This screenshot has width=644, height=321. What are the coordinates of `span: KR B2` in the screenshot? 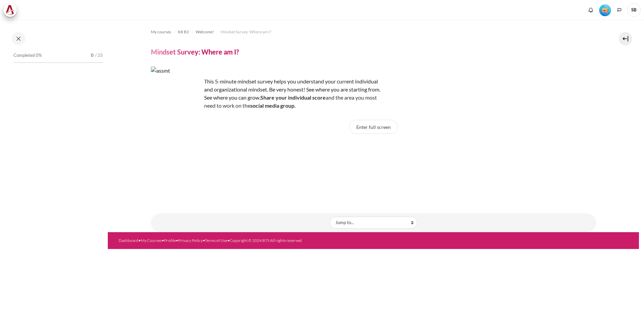 It's located at (183, 32).